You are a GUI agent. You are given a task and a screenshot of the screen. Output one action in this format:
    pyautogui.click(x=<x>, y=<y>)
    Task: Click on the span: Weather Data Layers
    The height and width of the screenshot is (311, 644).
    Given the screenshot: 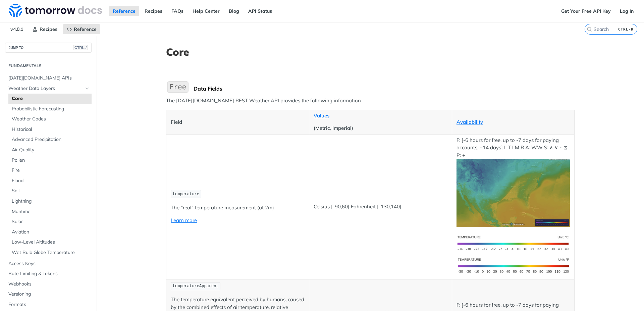 What is the action you would take?
    pyautogui.click(x=46, y=88)
    